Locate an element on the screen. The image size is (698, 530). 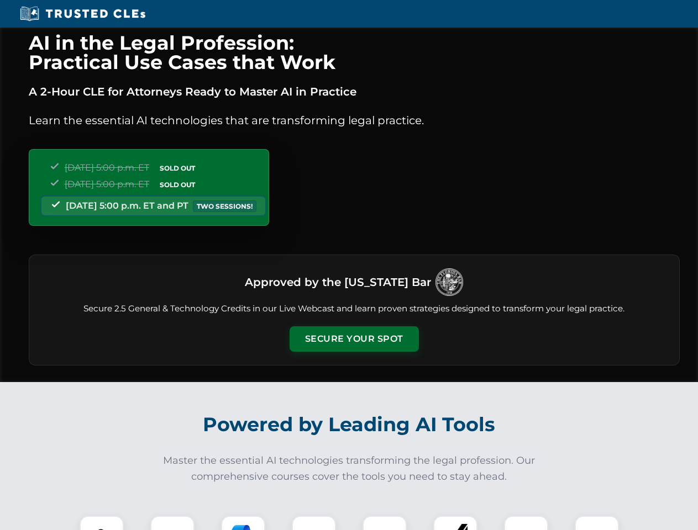
p: Master the essential AI technologies transforming the legal profession. Our comprehensive courses... is located at coordinates (349, 469).